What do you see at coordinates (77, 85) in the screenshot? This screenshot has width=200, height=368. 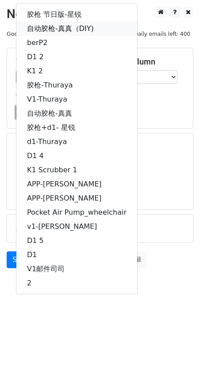 I see `a: 胶枪-Thuraya` at bounding box center [77, 85].